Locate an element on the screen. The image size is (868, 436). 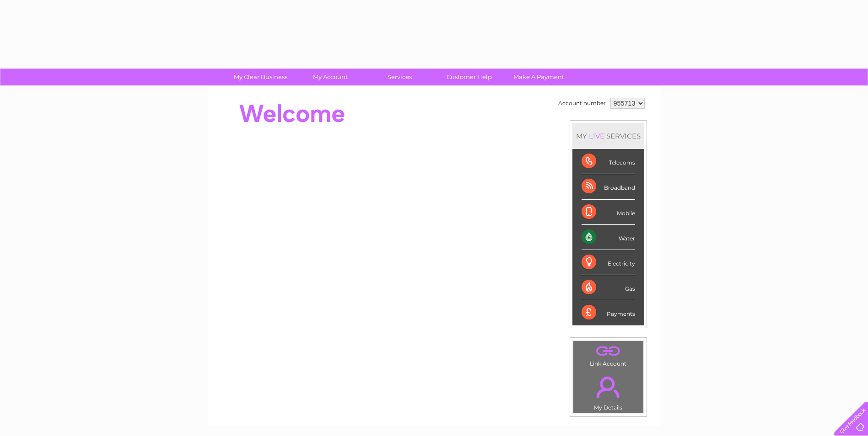
a: My Account is located at coordinates (330, 77).